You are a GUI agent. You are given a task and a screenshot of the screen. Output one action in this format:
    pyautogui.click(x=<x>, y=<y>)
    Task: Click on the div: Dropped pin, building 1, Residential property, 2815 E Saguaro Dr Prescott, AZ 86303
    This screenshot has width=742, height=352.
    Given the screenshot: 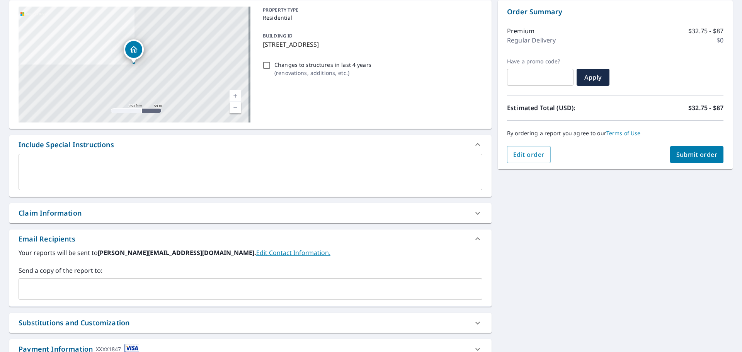 What is the action you would take?
    pyautogui.click(x=134, y=51)
    